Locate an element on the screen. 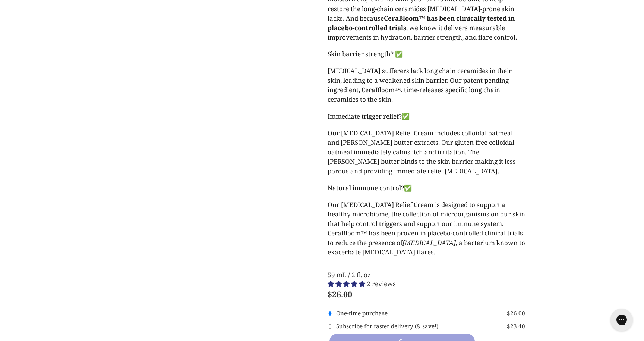  span: Natural immune control? ✅ is located at coordinates (370, 187).